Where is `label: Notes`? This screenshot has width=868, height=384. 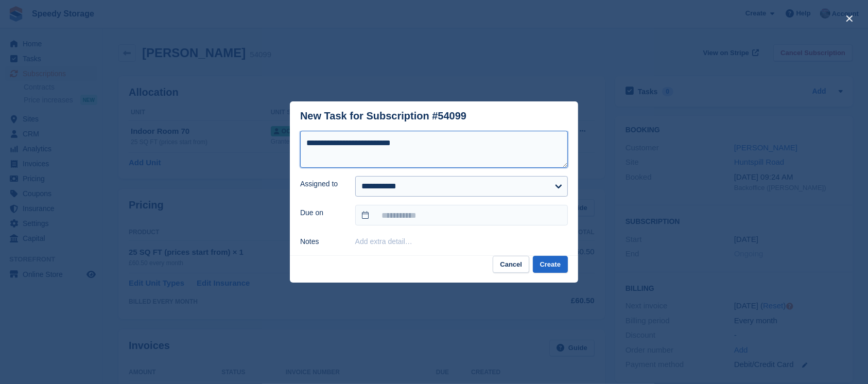
label: Notes is located at coordinates (321, 241).